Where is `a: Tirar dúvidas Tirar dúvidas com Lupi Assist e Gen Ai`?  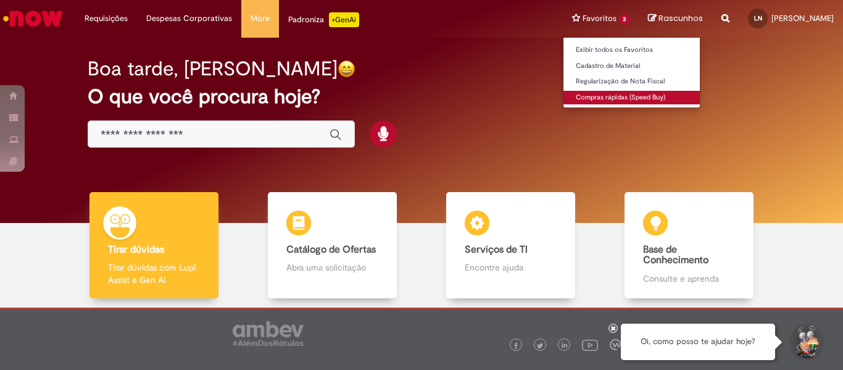 a: Tirar dúvidas Tirar dúvidas com Lupi Assist e Gen Ai is located at coordinates (154, 245).